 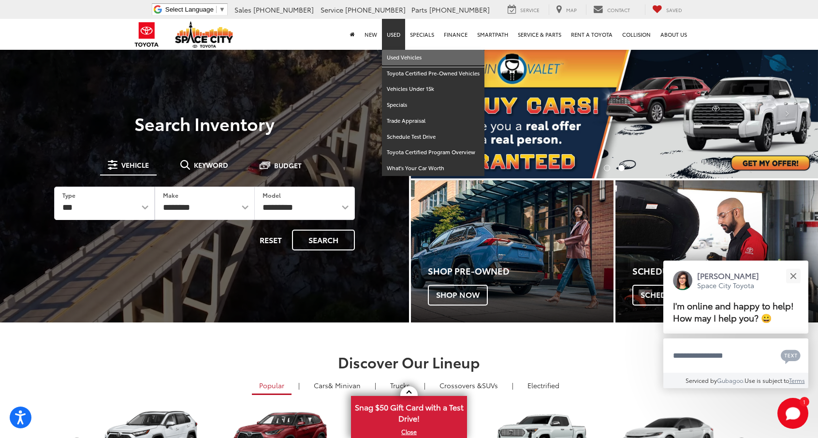 What do you see at coordinates (171, 195) in the screenshot?
I see `label: Make` at bounding box center [171, 195].